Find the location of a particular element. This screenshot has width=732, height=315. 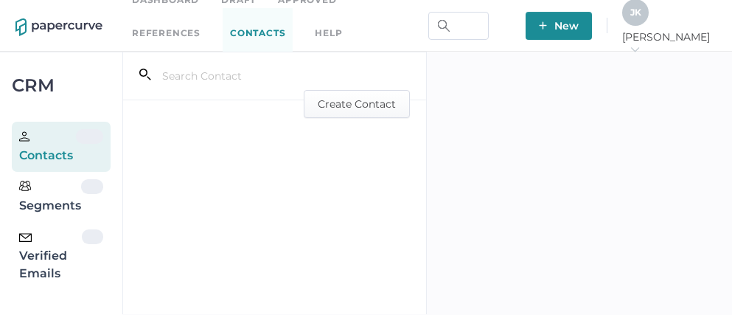

div: Verified Emails is located at coordinates (50, 256).